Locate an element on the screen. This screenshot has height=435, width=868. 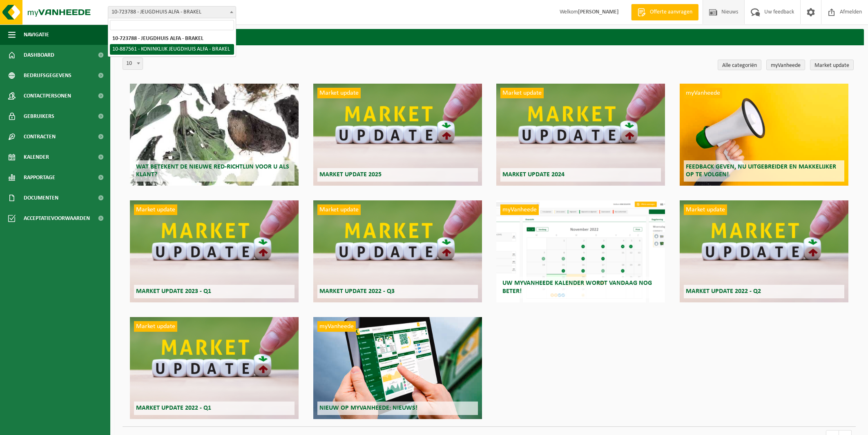
span: Uw myVanheede kalender wordt vandaag nog beter! is located at coordinates (577, 287).